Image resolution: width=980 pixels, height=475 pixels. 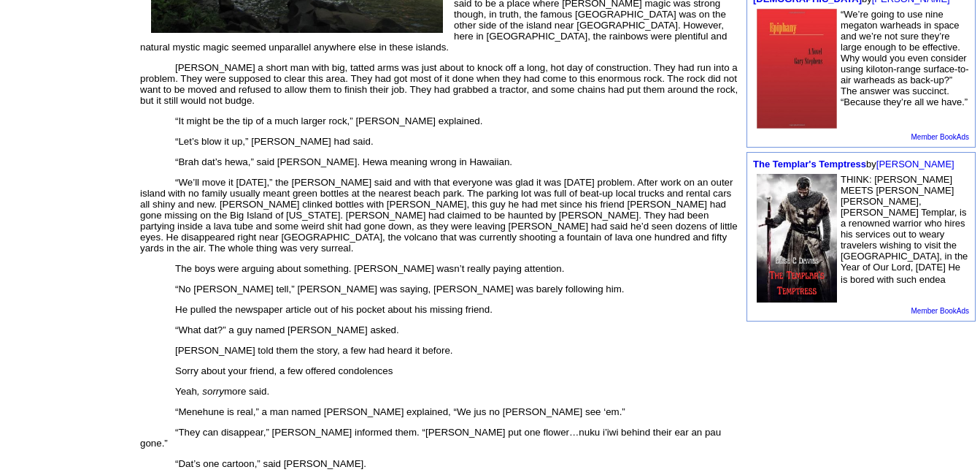 I want to click on img: 80583.jpg, so click(x=796, y=237).